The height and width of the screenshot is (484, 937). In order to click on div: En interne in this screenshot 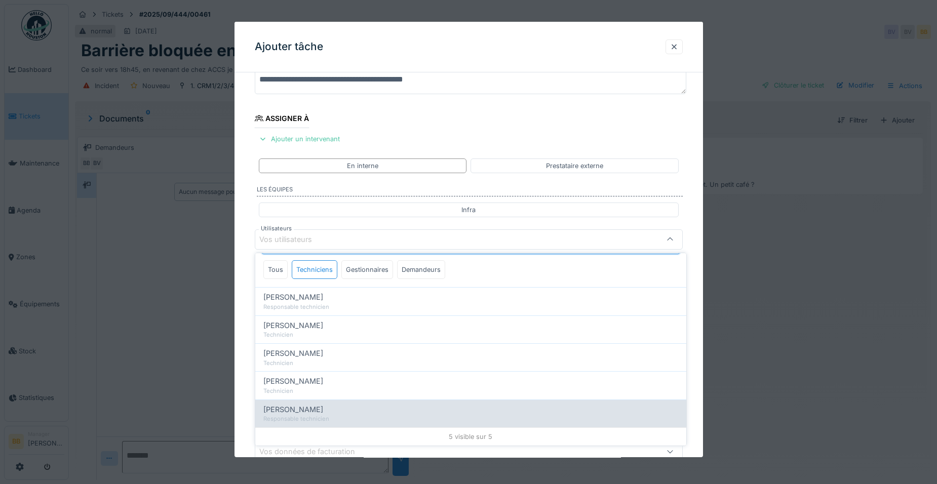, I will do `click(363, 166)`.